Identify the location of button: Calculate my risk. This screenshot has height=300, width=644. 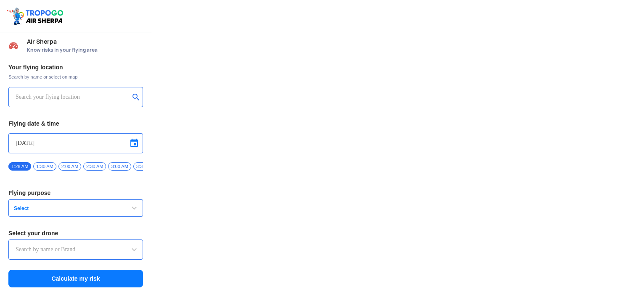
(76, 278).